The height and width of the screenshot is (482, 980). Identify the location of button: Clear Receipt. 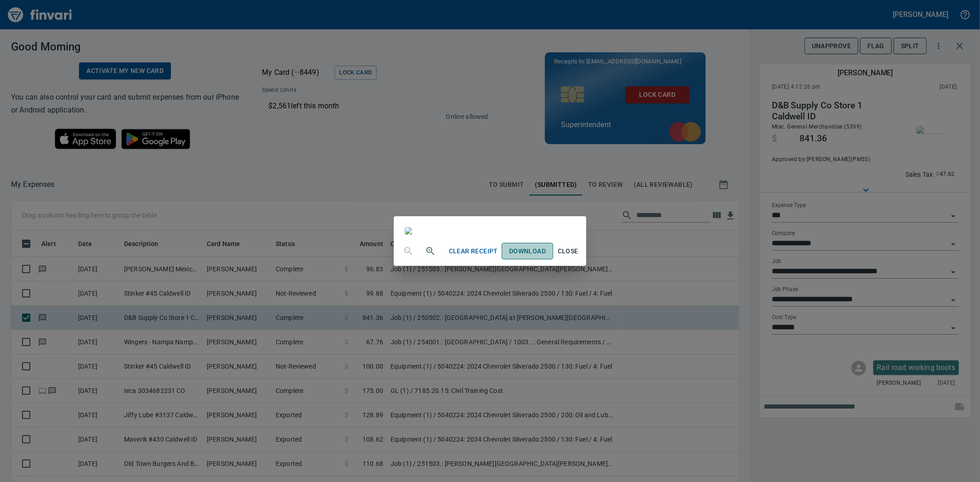
(473, 251).